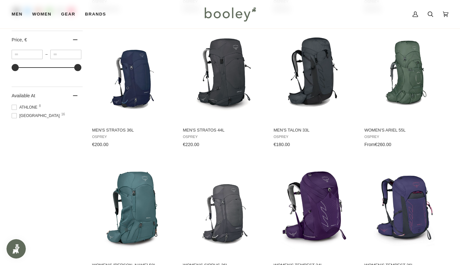  What do you see at coordinates (315, 130) in the screenshot?
I see `span: Men's Talon 33L` at bounding box center [315, 130].